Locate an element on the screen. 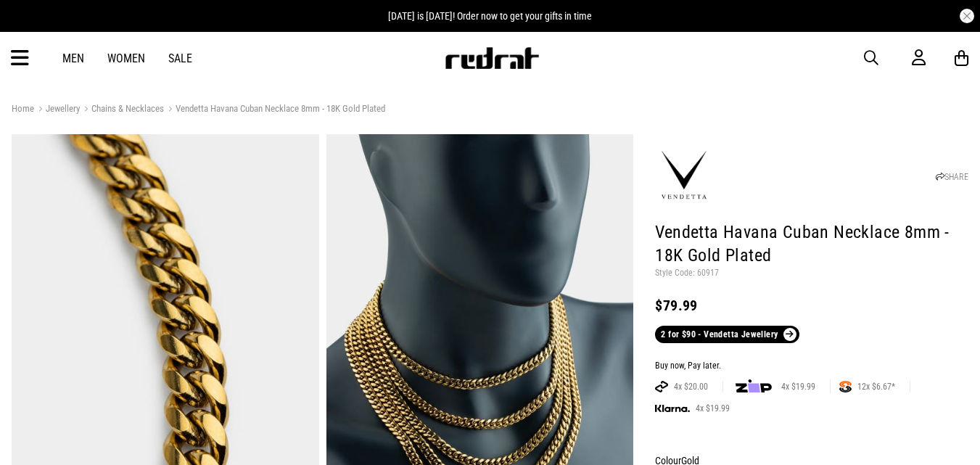 Image resolution: width=980 pixels, height=465 pixels. h1: Vendetta Havana Cuban Necklace 8mm - 18K Gold Plated is located at coordinates (812, 244).